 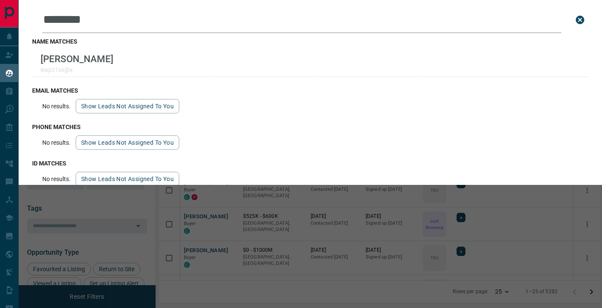 I want to click on h3: id matches, so click(x=310, y=163).